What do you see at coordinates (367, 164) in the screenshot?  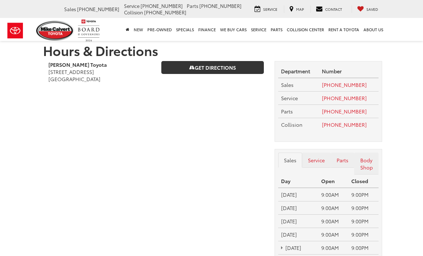 I see `a: Body Shop` at bounding box center [367, 164].